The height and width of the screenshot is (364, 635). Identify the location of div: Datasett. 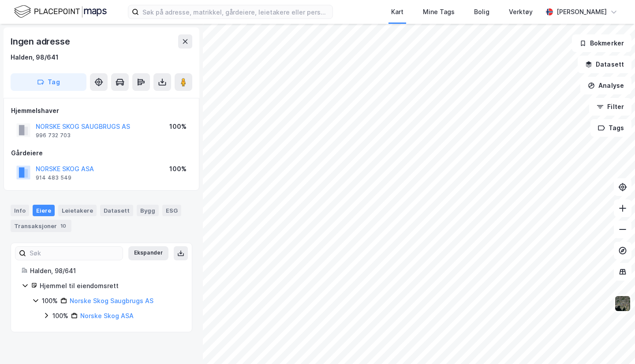
(116, 210).